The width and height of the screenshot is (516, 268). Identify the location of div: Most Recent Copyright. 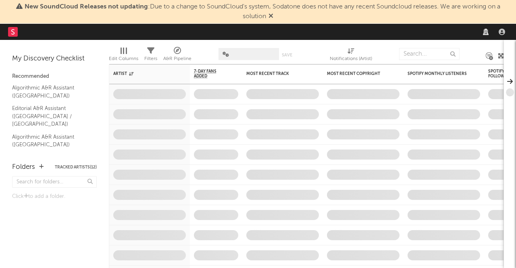
(357, 74).